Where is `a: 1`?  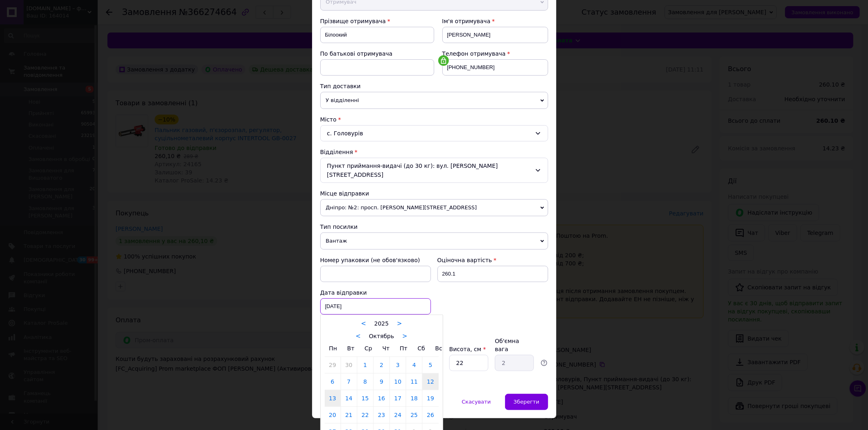 a: 1 is located at coordinates (365, 365).